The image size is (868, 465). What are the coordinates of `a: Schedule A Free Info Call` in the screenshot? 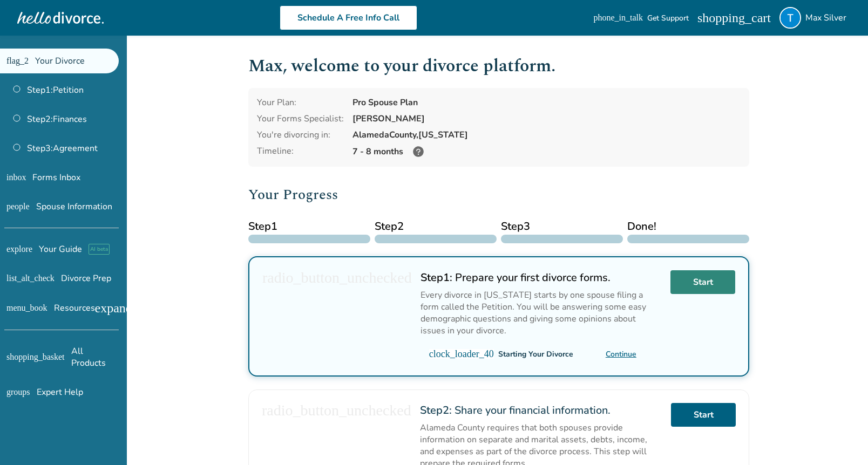 It's located at (348, 18).